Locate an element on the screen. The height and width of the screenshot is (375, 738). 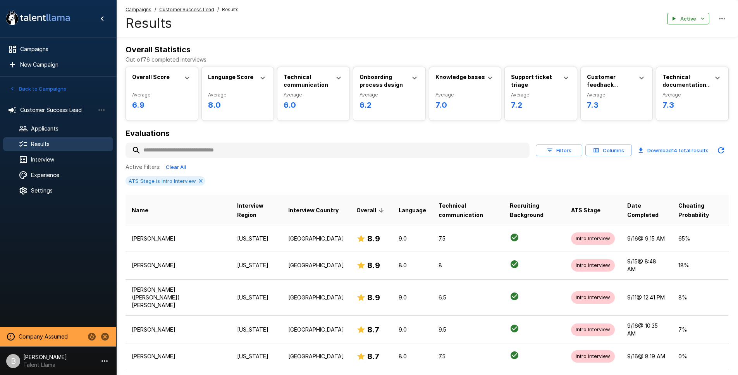
p: 65 % is located at coordinates (700, 239).